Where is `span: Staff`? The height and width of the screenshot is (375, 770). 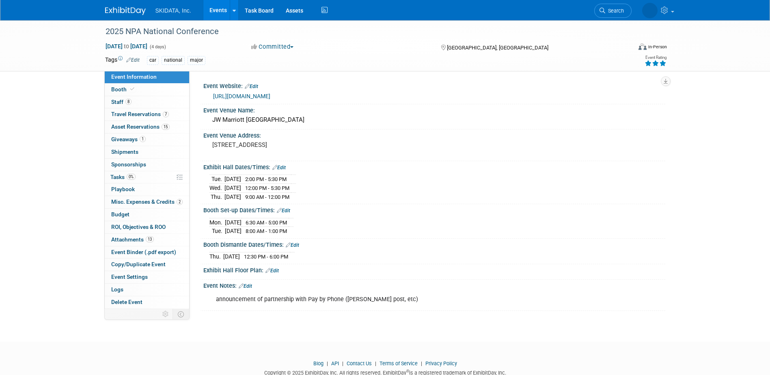
span: Staff is located at coordinates (121, 102).